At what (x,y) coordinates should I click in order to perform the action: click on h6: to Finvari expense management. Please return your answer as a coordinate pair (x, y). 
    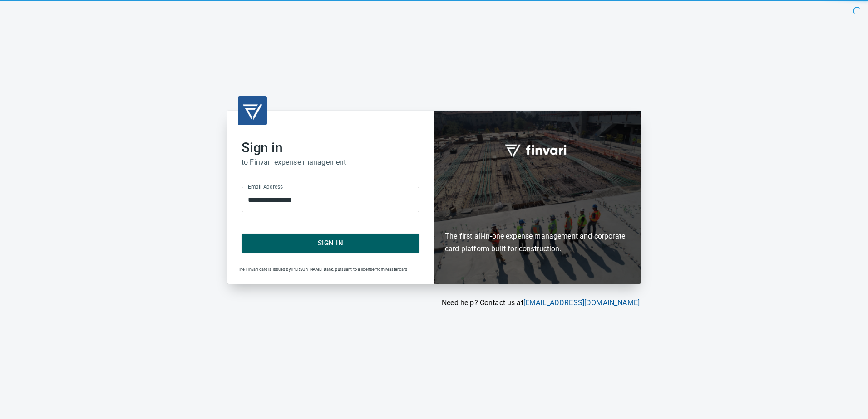
    Looking at the image, I should click on (331, 162).